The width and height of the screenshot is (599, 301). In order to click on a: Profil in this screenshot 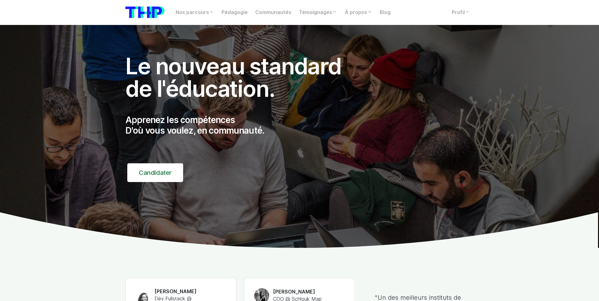, I will do `click(461, 12)`.